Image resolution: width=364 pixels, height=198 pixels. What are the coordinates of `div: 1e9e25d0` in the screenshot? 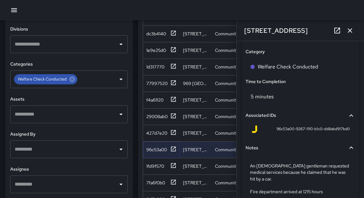 It's located at (156, 50).